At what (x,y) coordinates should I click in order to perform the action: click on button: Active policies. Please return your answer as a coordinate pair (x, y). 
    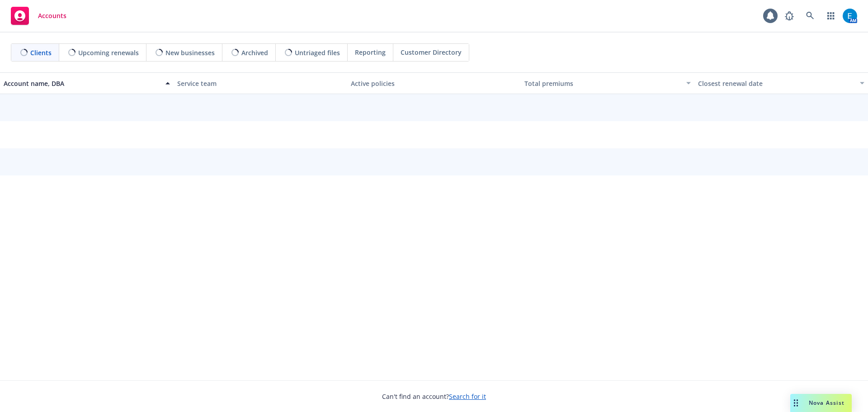
    Looking at the image, I should click on (434, 83).